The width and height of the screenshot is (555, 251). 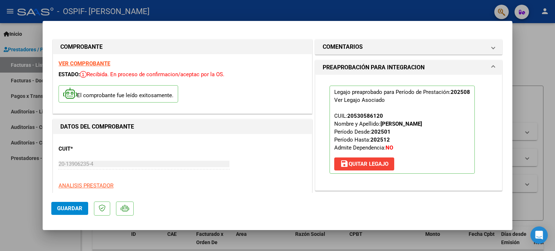 I want to click on div: 20530586120, so click(x=365, y=116).